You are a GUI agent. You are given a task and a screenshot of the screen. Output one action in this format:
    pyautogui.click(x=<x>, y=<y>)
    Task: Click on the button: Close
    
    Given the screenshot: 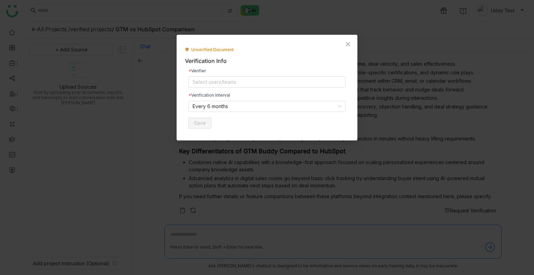 What is the action you would take?
    pyautogui.click(x=348, y=44)
    